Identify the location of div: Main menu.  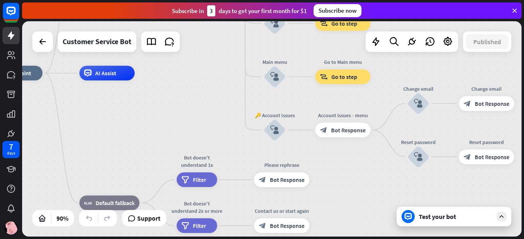
(274, 62).